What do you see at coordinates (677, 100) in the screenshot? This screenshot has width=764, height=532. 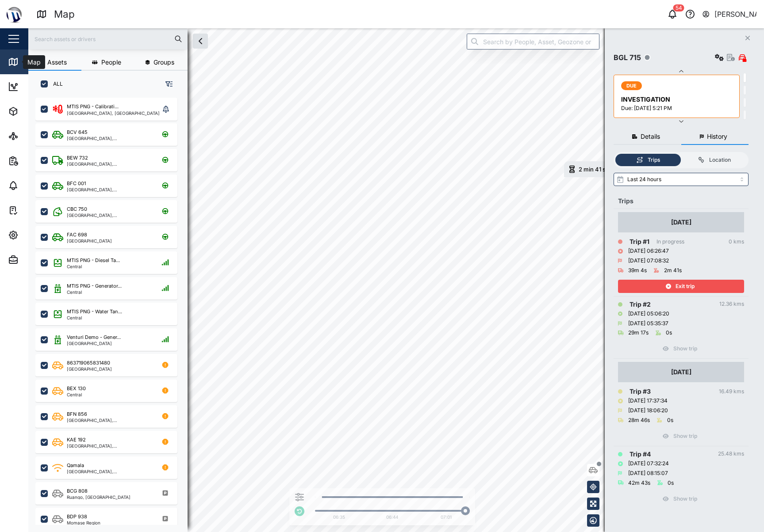 I see `div: INVESTIGATION` at bounding box center [677, 100].